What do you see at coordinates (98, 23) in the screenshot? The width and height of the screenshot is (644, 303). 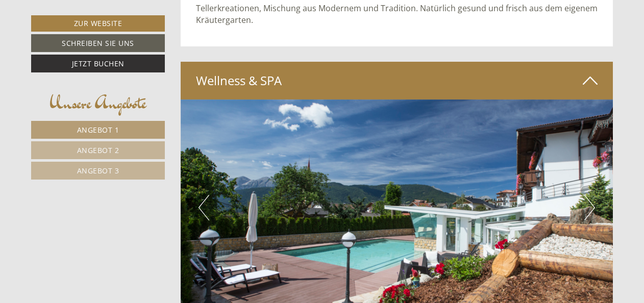 I see `a: Zur Website` at bounding box center [98, 23].